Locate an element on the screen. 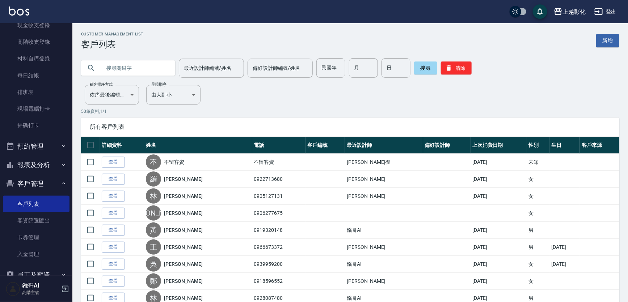 The height and width of the screenshot is (302, 628). button: 登出 is located at coordinates (605, 12).